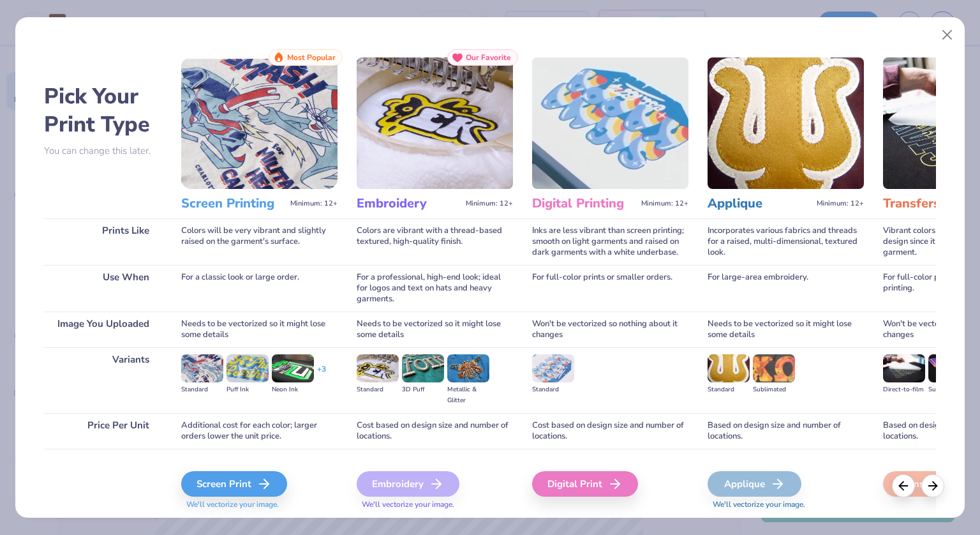  What do you see at coordinates (950, 369) in the screenshot?
I see `img: Supacolor` at bounding box center [950, 369].